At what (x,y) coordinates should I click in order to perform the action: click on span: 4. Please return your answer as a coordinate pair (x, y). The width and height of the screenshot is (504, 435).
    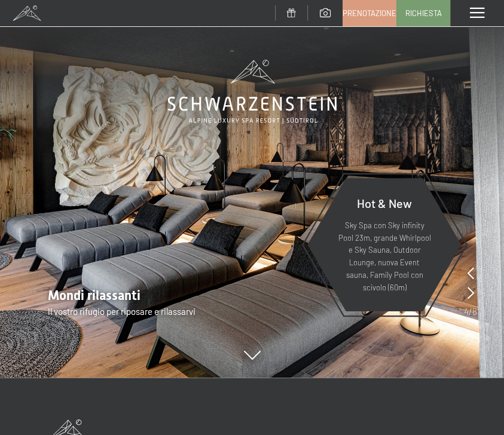
    Looking at the image, I should click on (466, 312).